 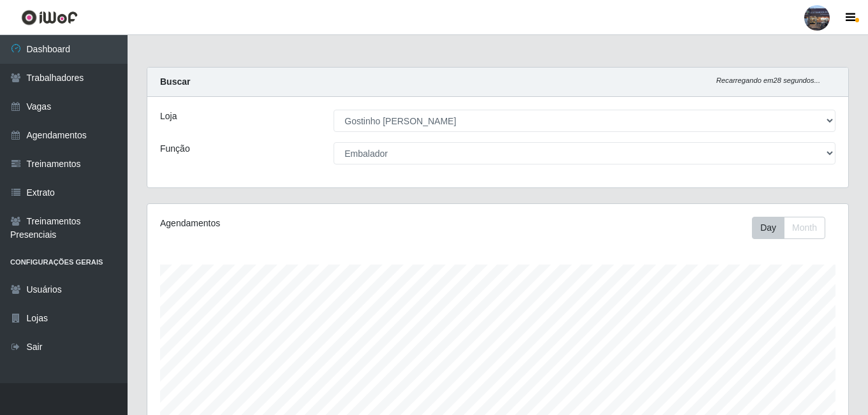 What do you see at coordinates (175, 149) in the screenshot?
I see `label: Função` at bounding box center [175, 149].